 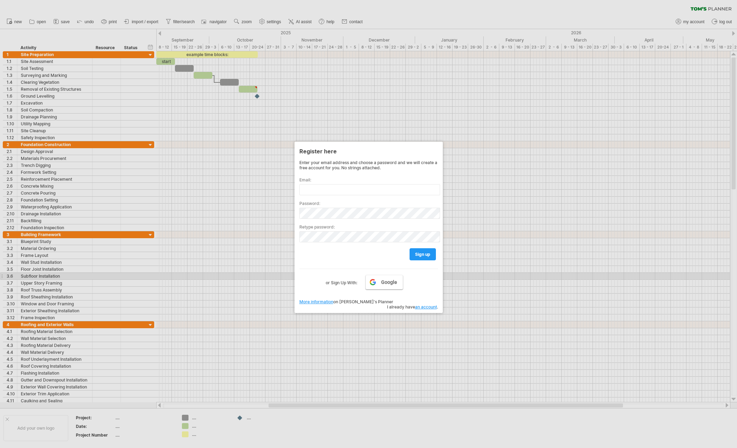 I want to click on div: Register here, so click(x=369, y=151).